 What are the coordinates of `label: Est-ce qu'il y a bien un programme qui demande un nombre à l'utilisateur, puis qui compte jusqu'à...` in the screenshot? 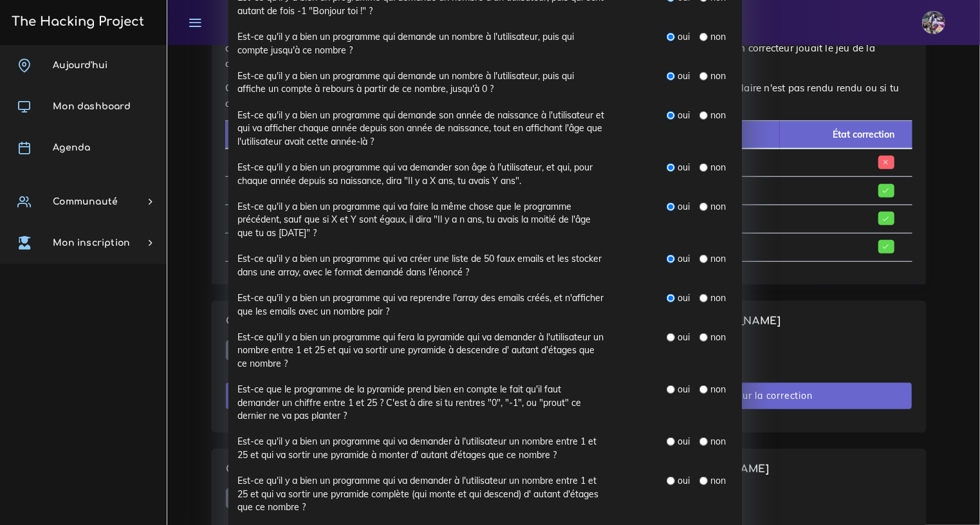 It's located at (421, 43).